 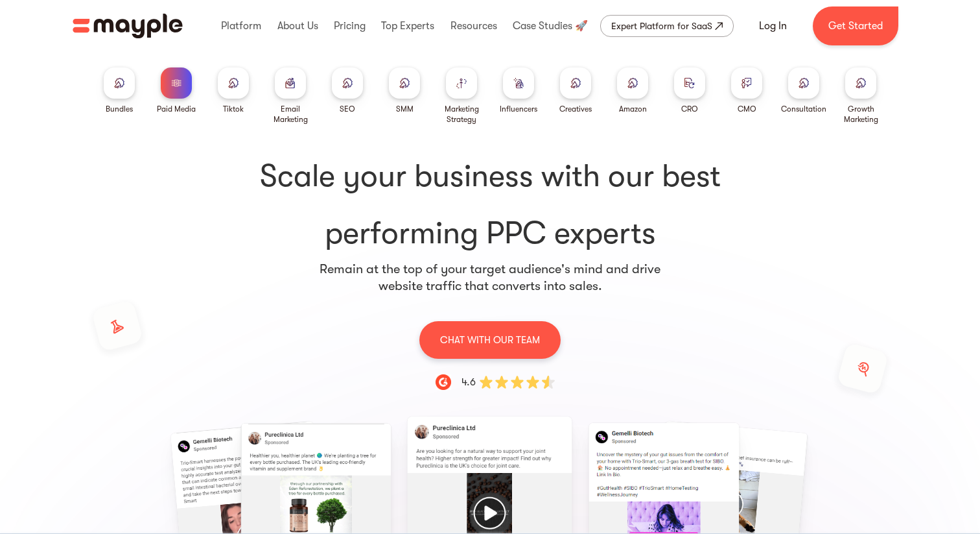 I want to click on div: Amazon, so click(x=632, y=109).